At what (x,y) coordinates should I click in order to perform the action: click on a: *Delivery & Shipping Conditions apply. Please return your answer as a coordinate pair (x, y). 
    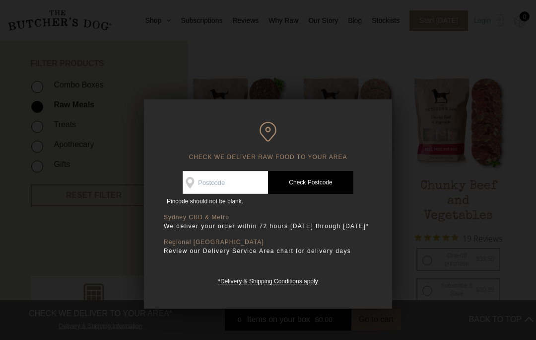
    Looking at the image, I should click on (268, 280).